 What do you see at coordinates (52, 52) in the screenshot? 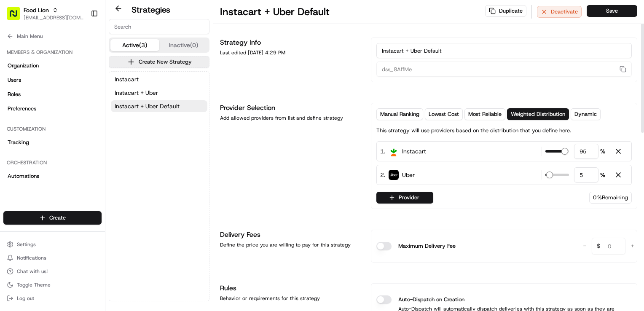
I see `div: Members & Organization` at bounding box center [52, 52].